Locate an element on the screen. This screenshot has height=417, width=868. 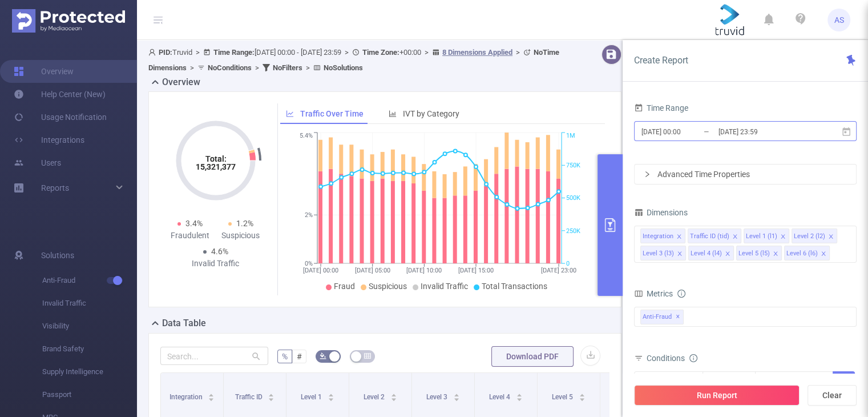
span: Passport is located at coordinates (89, 395).